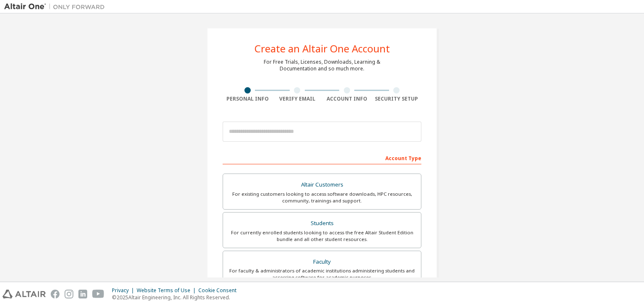  I want to click on div: Altair Customers, so click(322, 185).